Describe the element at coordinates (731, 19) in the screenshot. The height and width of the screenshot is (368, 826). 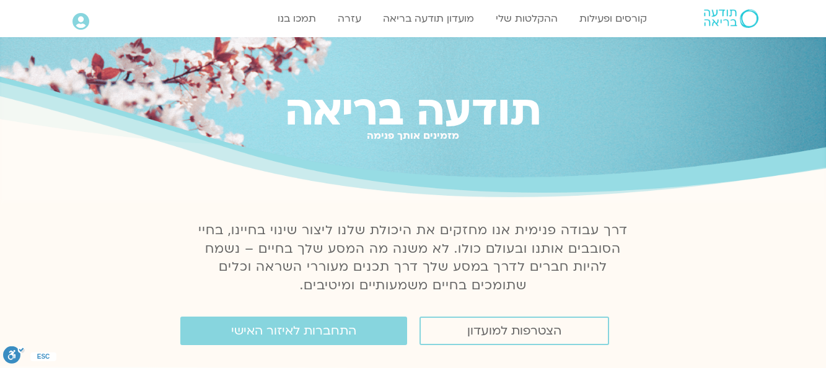
I see `img: תודעה בריאה` at that location.